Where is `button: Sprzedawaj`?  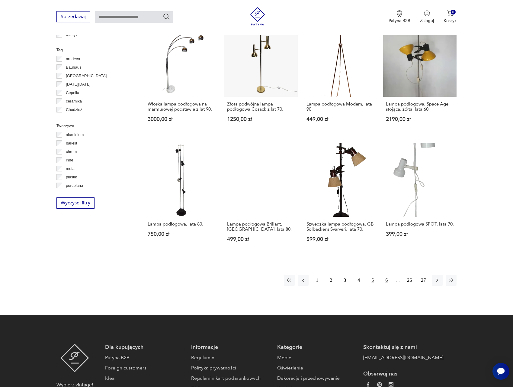
button: Sprzedawaj is located at coordinates (73, 17).